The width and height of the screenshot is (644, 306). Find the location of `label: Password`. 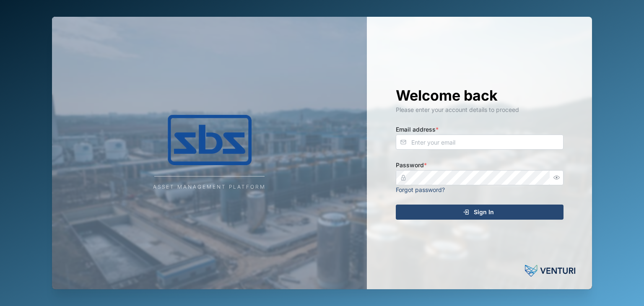

label: Password is located at coordinates (412, 165).